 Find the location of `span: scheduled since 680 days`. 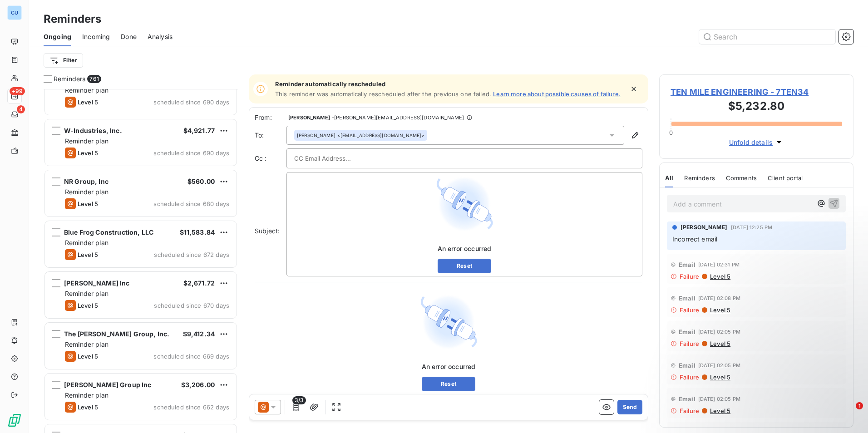

span: scheduled since 680 days is located at coordinates (191, 204).